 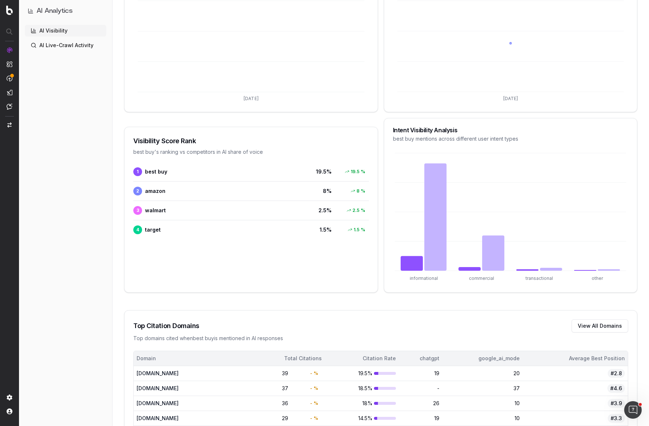 What do you see at coordinates (361, 418) in the screenshot?
I see `div: 14.5%` at bounding box center [361, 418].